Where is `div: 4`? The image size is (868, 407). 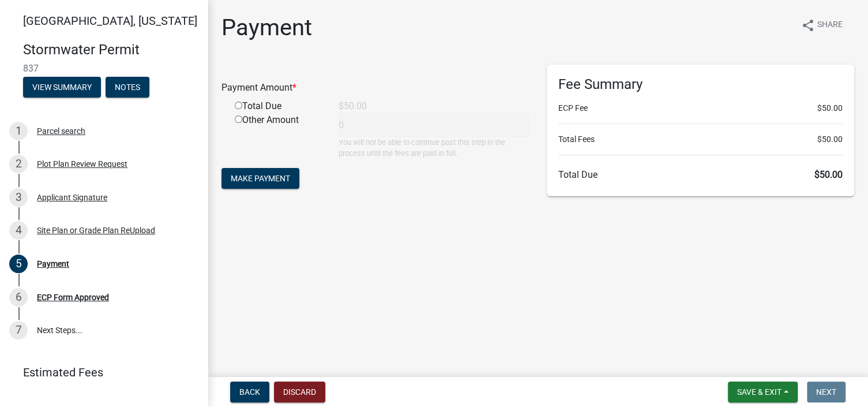 div: 4 is located at coordinates (19, 230).